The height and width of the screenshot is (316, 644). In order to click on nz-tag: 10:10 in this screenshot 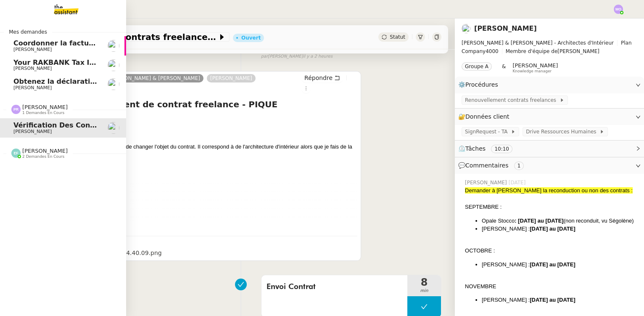, I will do `click(501, 149)`.